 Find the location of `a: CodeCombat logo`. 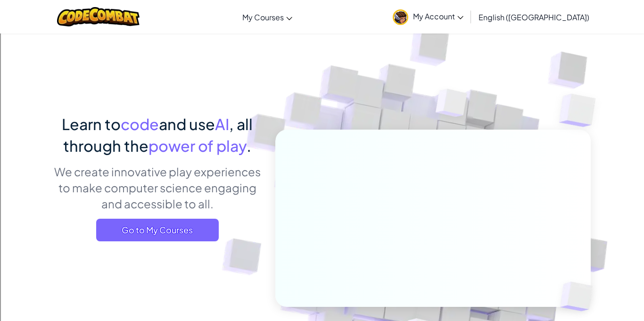

a: CodeCombat logo is located at coordinates (98, 16).